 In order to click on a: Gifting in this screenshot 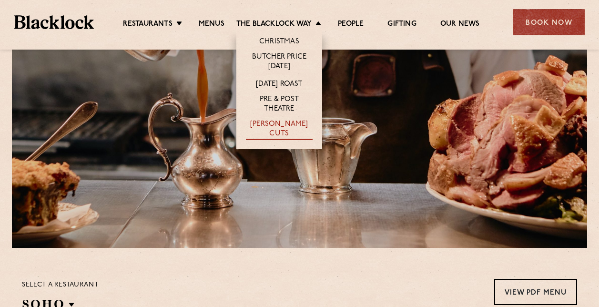, I will do `click(402, 25)`.